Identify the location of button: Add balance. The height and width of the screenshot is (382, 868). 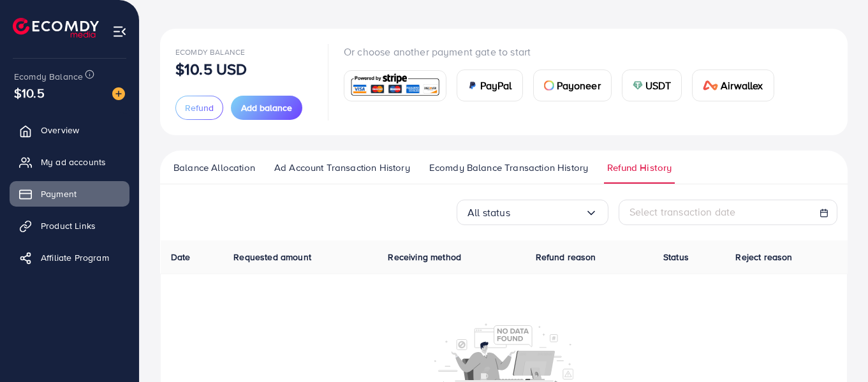
(267, 108).